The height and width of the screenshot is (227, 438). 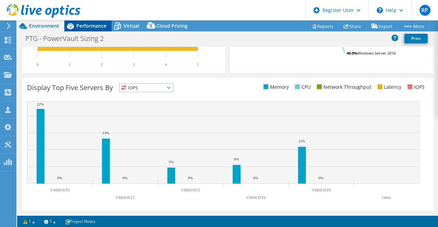 What do you see at coordinates (40, 104) in the screenshot?
I see `text: 22%` at bounding box center [40, 104].